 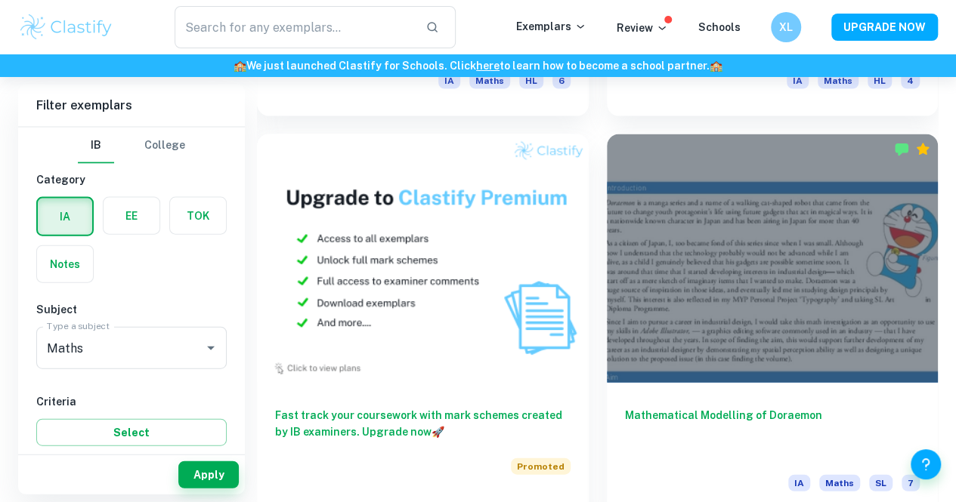 What do you see at coordinates (198, 216) in the screenshot?
I see `button: TOK` at bounding box center [198, 216].